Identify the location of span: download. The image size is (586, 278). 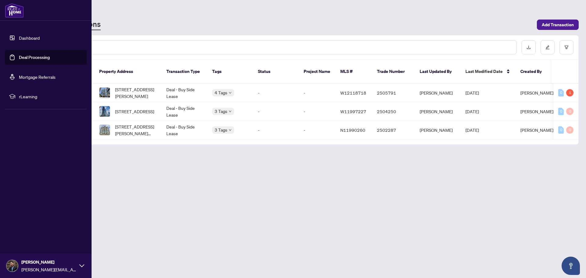
(528, 47).